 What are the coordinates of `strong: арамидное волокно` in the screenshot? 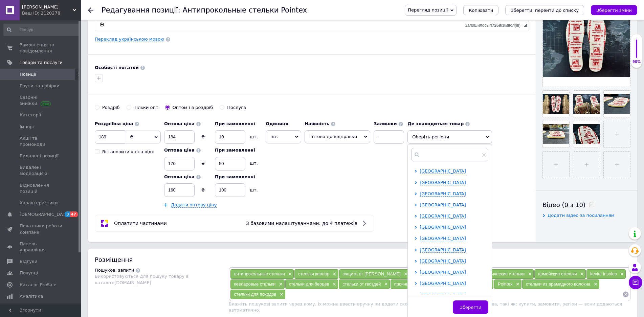 It's located at (170, 60).